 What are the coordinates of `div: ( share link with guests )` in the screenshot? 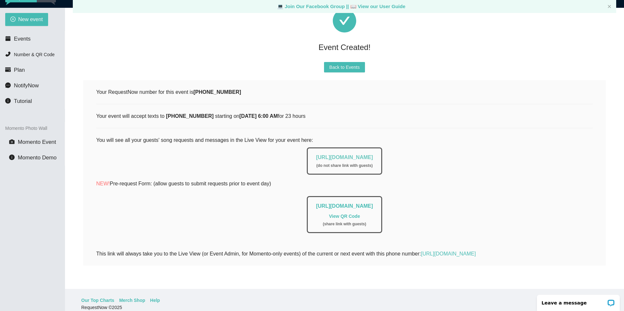 It's located at (344, 224).